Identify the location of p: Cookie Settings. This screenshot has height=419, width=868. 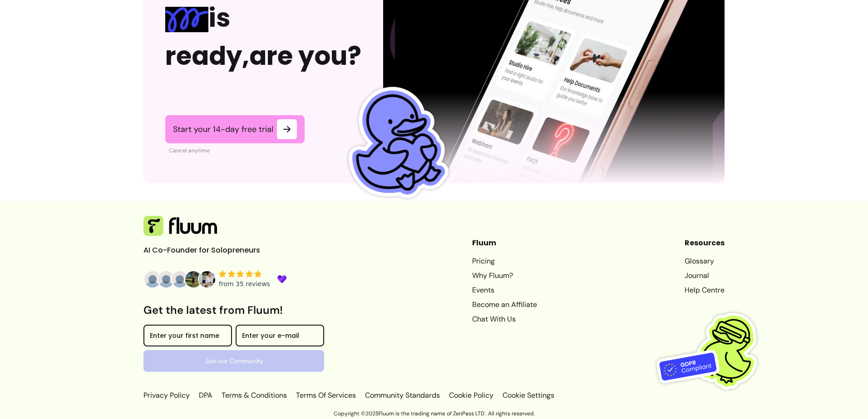
(527, 396).